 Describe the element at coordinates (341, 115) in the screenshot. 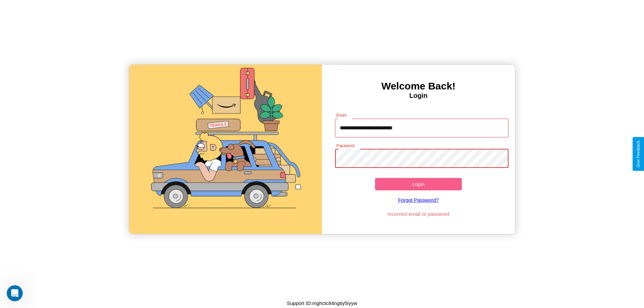

I see `label: Email` at that location.